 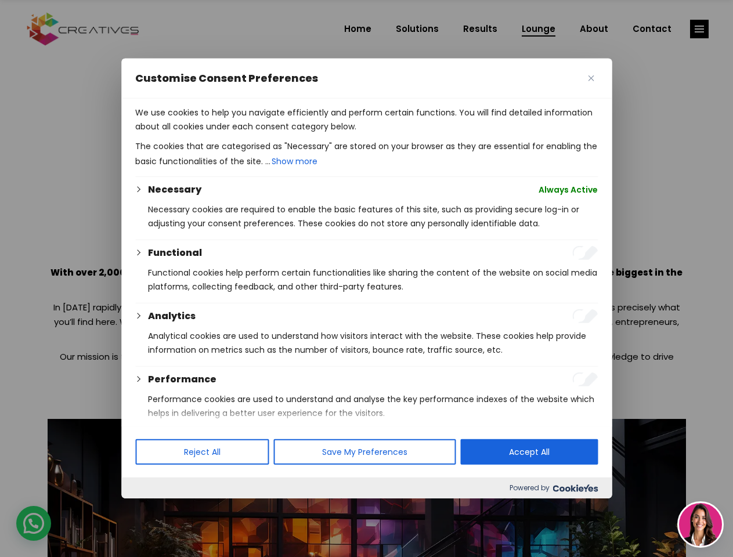 What do you see at coordinates (366, 488) in the screenshot?
I see `div: Powered by` at bounding box center [366, 488].